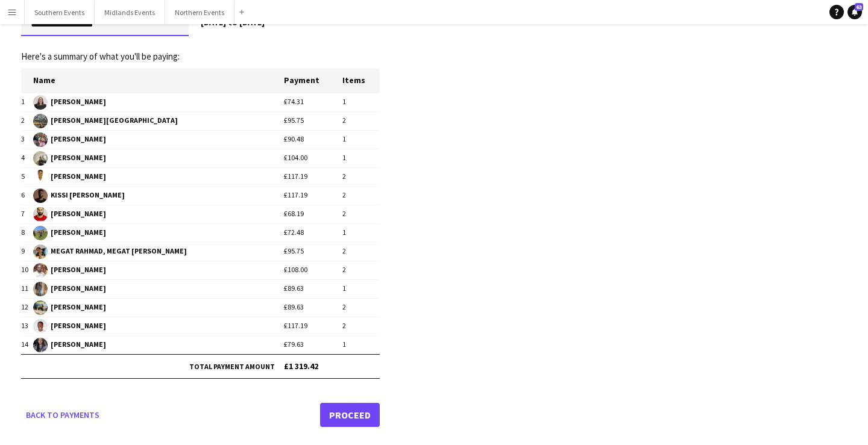  What do you see at coordinates (27, 289) in the screenshot?
I see `td: 11` at bounding box center [27, 289].